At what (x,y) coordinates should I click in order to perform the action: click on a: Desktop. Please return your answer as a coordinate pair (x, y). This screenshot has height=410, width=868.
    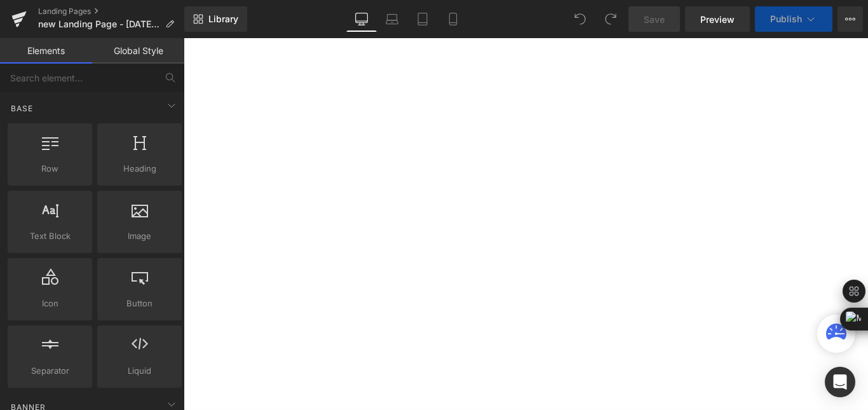
    Looking at the image, I should click on (362, 19).